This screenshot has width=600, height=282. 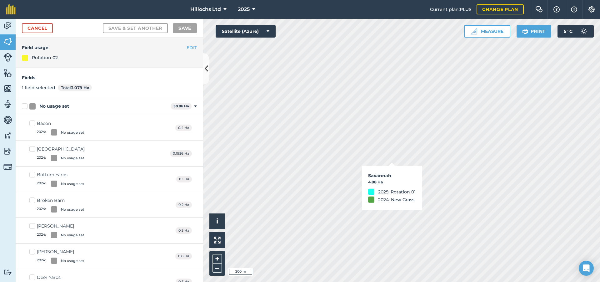 What do you see at coordinates (487, 31) in the screenshot?
I see `button: Measure` at bounding box center [487, 31].